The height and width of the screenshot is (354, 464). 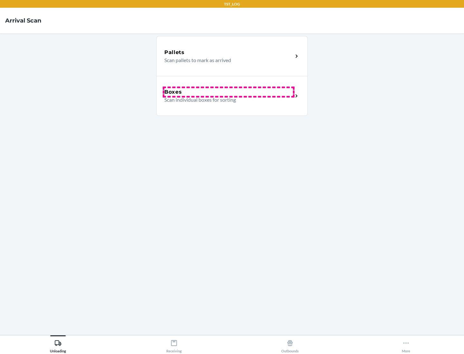 What do you see at coordinates (232, 4) in the screenshot?
I see `p: TST_LOG` at bounding box center [232, 4].